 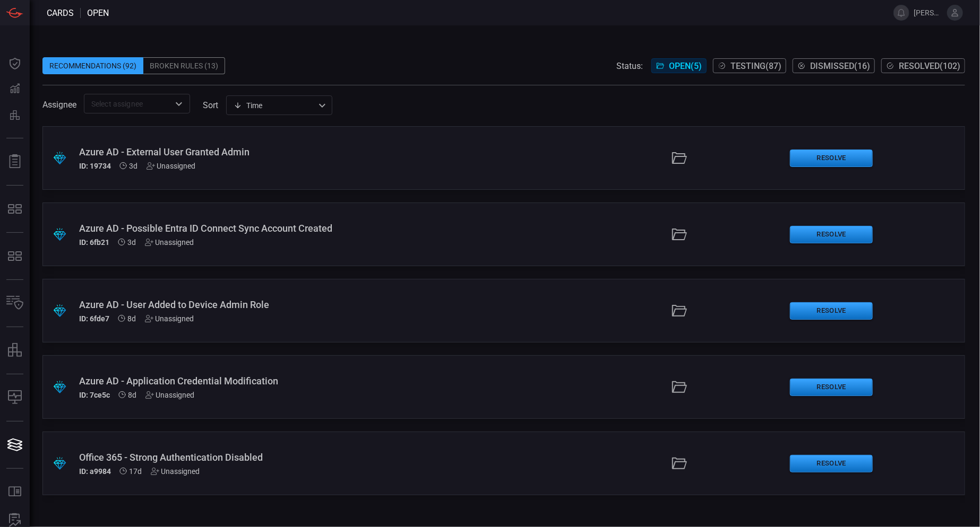 What do you see at coordinates (210, 105) in the screenshot?
I see `label: sort` at bounding box center [210, 105].